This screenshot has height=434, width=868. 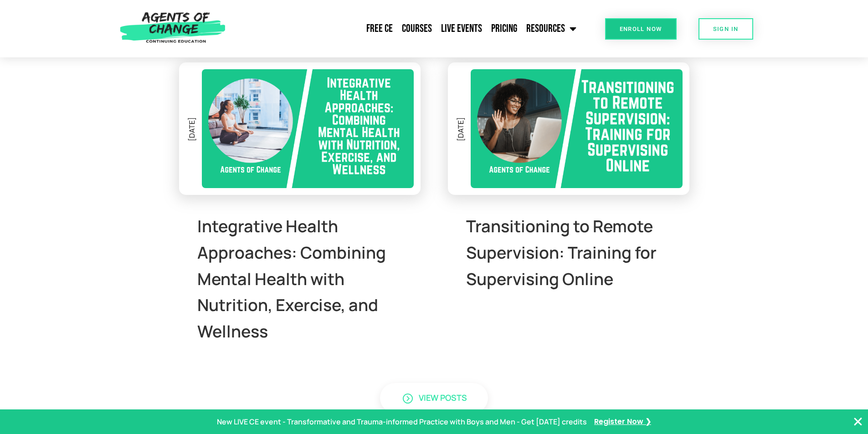 I want to click on span: Enroll Now, so click(x=641, y=29).